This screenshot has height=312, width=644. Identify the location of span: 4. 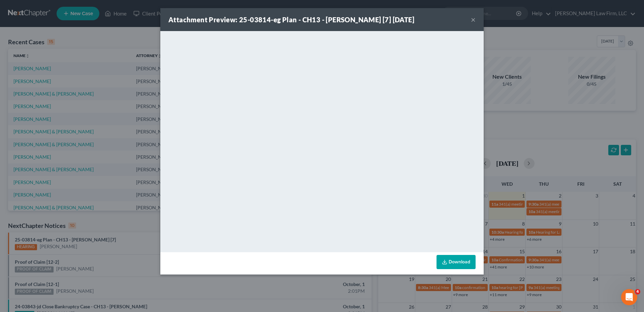
(638, 291).